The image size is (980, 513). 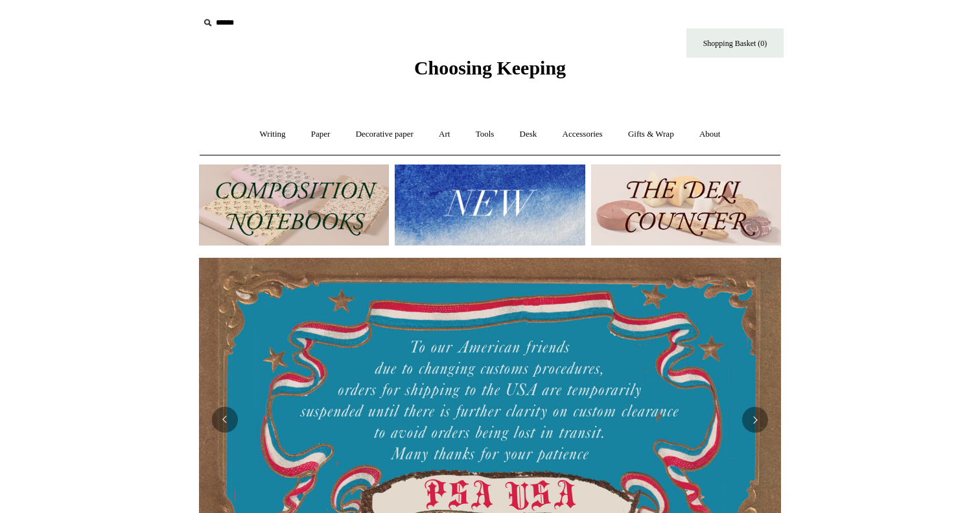 What do you see at coordinates (528, 134) in the screenshot?
I see `a: Desk` at bounding box center [528, 134].